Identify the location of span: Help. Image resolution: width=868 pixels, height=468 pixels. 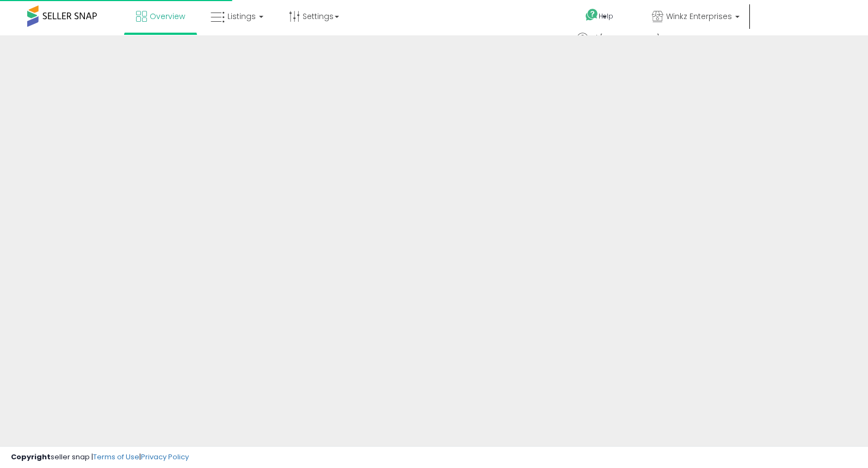
(606, 16).